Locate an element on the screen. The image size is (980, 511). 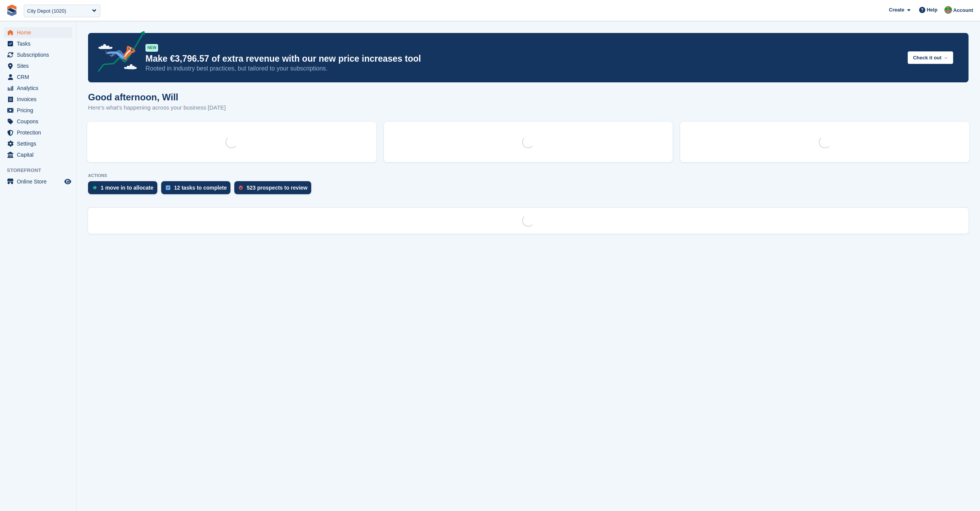
img: Will McNeilly is located at coordinates (948, 10).